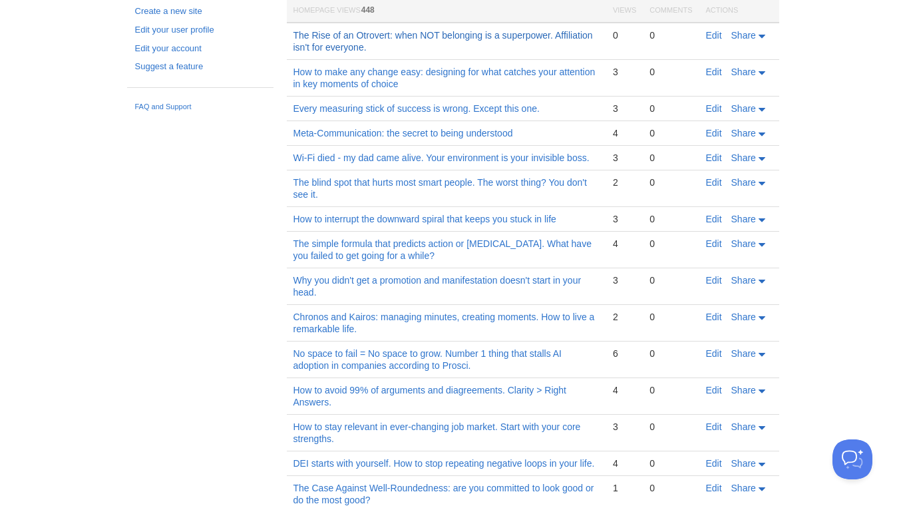 The width and height of the screenshot is (899, 506). I want to click on a: Every measuring stick of success is wrong. Except this one., so click(417, 108).